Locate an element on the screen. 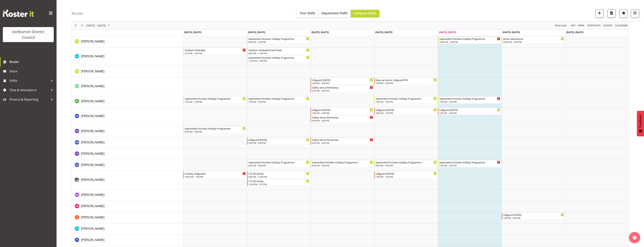 The image size is (644, 247). span: Shifts is located at coordinates (29, 81).